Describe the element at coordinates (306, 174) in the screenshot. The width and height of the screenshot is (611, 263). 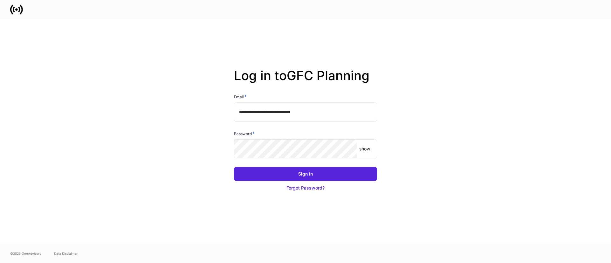
I see `div: Sign In` at that location.